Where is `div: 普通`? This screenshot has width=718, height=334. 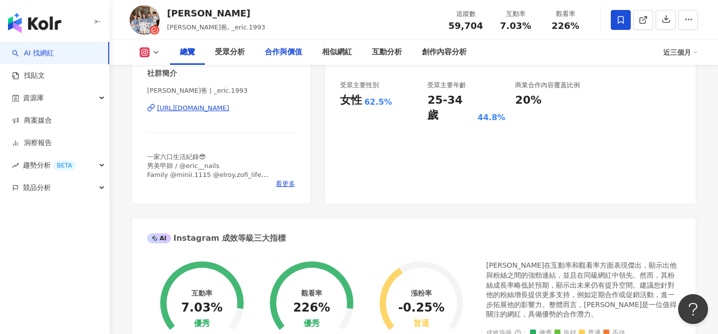 div: 普通 is located at coordinates (421, 323).